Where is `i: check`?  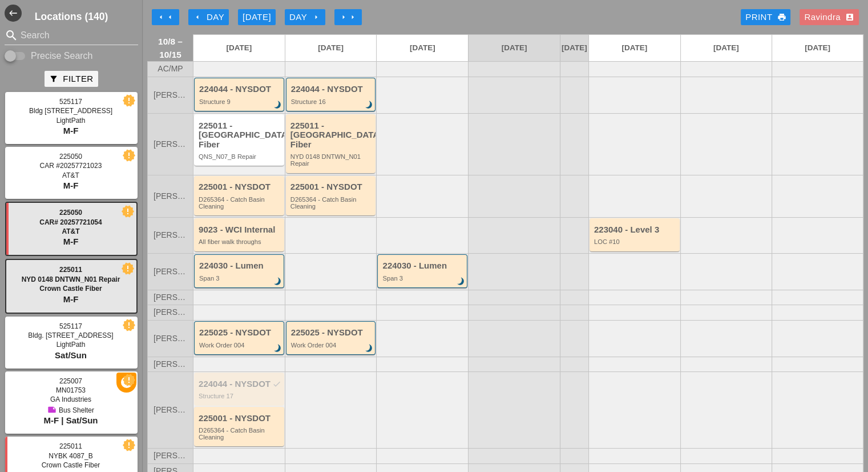
i: check is located at coordinates (277, 384).